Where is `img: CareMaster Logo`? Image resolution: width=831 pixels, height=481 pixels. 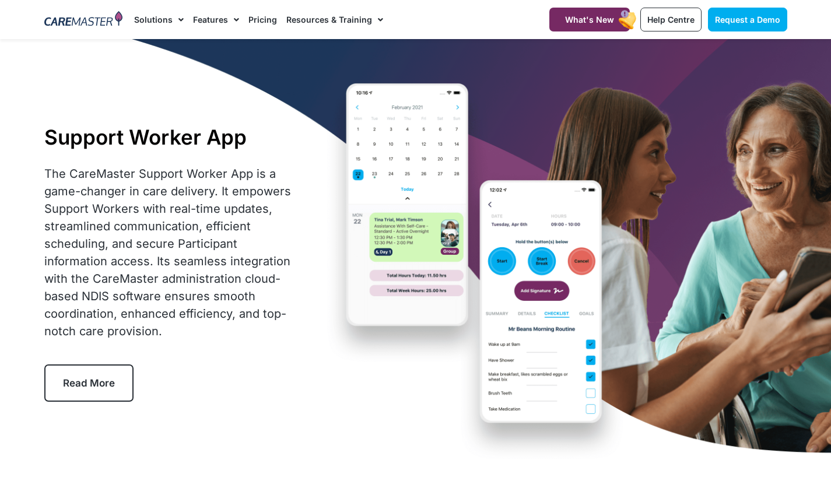 img: CareMaster Logo is located at coordinates (83, 20).